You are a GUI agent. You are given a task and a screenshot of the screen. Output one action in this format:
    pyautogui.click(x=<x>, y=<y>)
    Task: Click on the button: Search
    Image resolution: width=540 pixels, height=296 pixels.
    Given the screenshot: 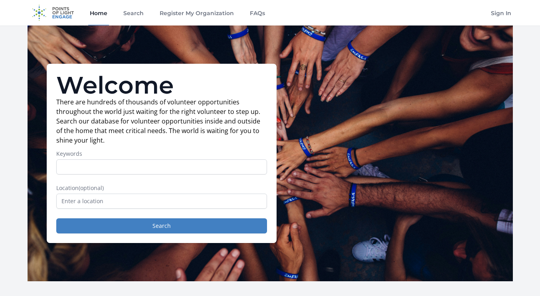 What is the action you would take?
    pyautogui.click(x=162, y=226)
    